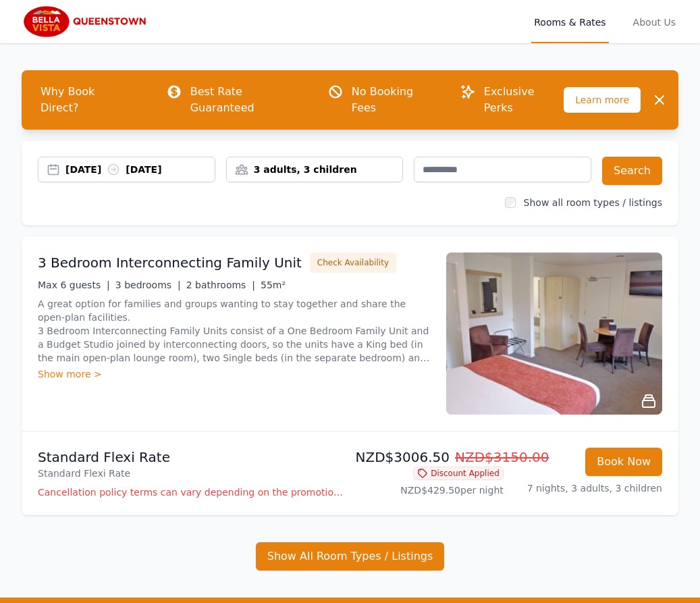  I want to click on span: Learn more, so click(602, 100).